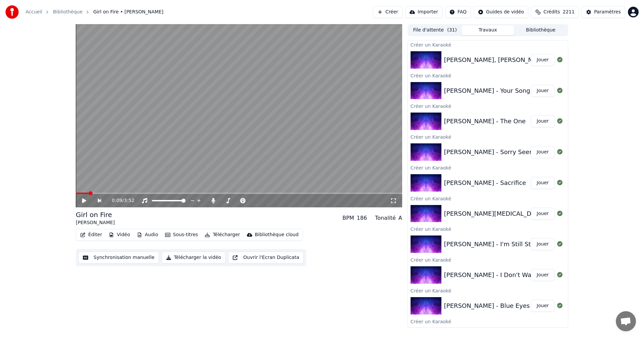 This screenshot has height=338, width=644. I want to click on span: 0:09, so click(117, 201).